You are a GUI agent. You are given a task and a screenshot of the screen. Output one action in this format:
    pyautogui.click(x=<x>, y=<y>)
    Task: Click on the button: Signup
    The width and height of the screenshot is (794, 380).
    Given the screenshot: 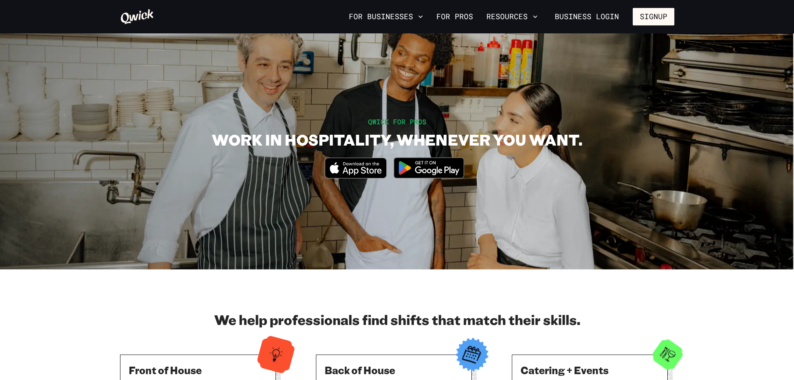 What is the action you would take?
    pyautogui.click(x=654, y=17)
    